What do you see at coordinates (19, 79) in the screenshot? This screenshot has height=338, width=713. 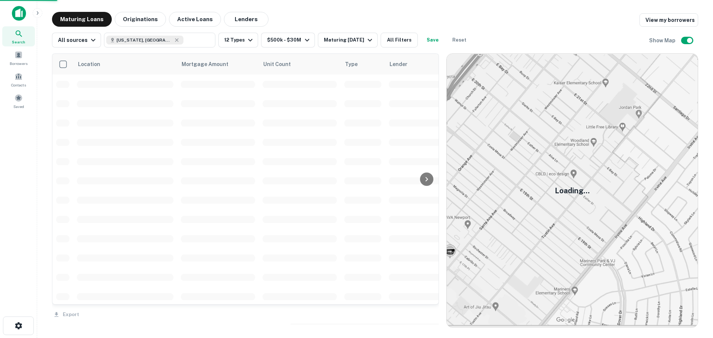 I see `a: Contacts` at bounding box center [19, 79].